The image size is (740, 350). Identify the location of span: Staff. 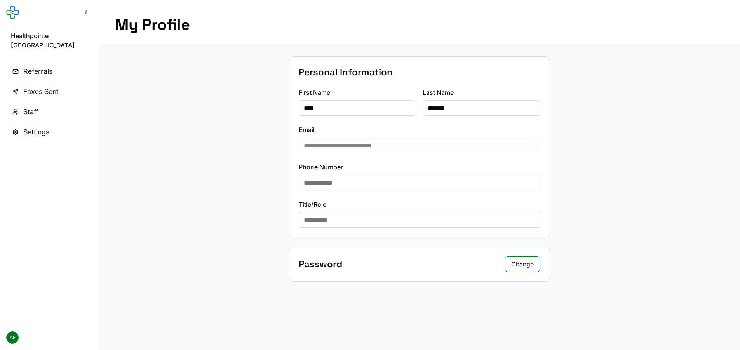
(31, 112).